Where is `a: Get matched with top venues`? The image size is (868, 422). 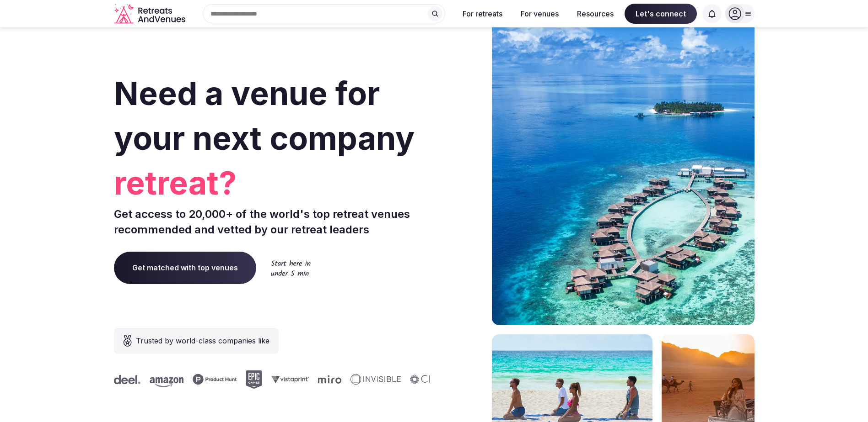
a: Get matched with top venues is located at coordinates (185, 268).